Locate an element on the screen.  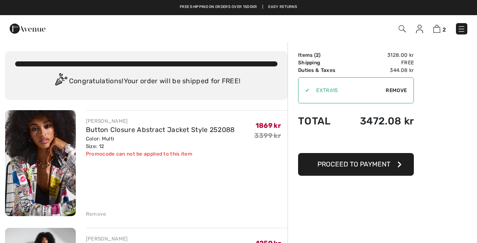
td: Free is located at coordinates (379, 63).